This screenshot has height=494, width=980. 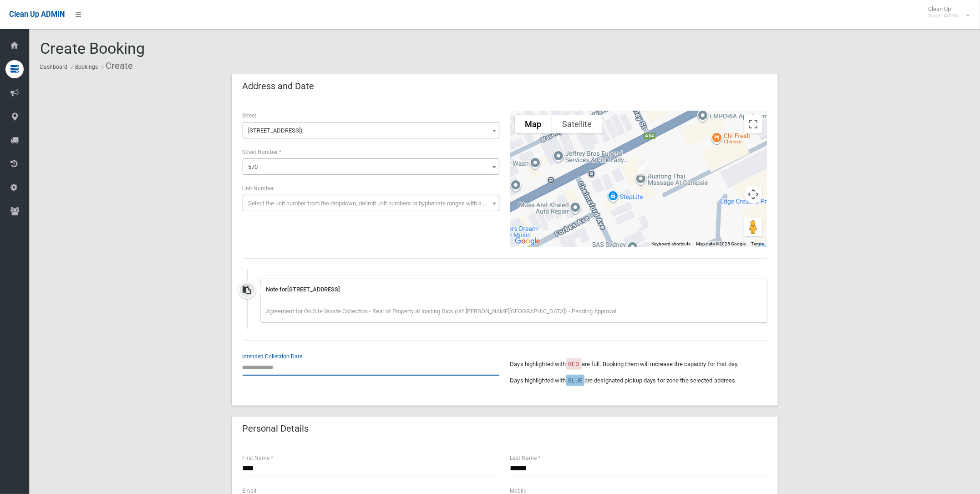 I want to click on header: Address and Date, so click(x=278, y=86).